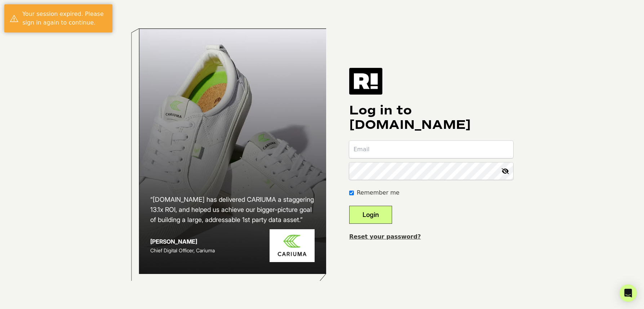 The height and width of the screenshot is (309, 644). What do you see at coordinates (385, 236) in the screenshot?
I see `a: Reset your password?` at bounding box center [385, 236].